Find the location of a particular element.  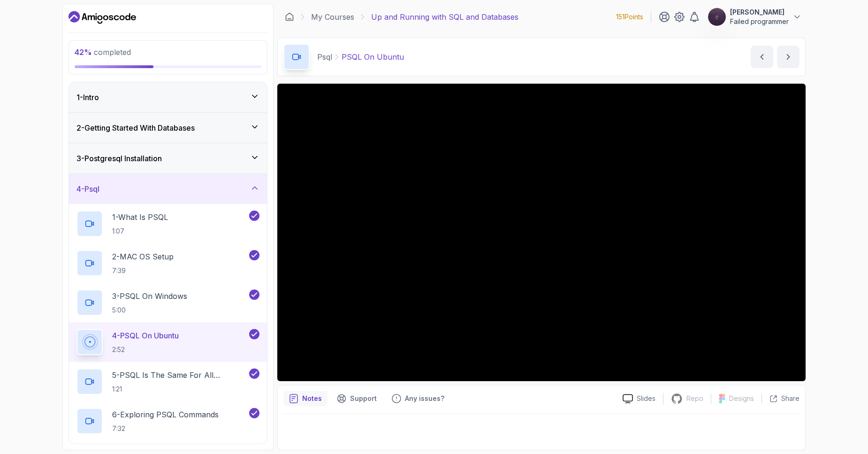

span: 42 % is located at coordinates (83, 52).